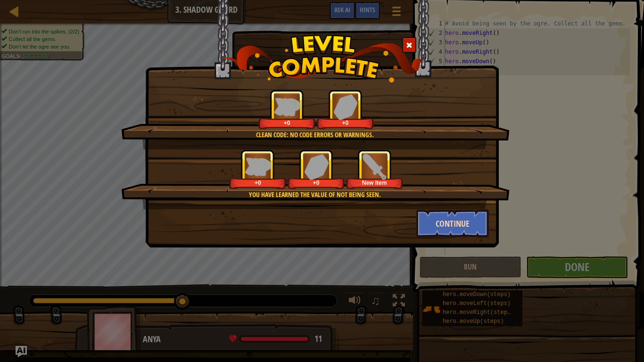  I want to click on img: portrait.png, so click(375, 167).